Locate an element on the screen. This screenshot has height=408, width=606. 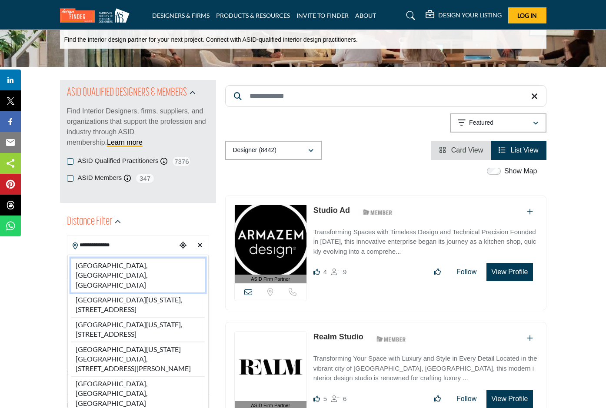
p: Find Interior Designers, firms, suppliers, and organizations that support the profession and indu... is located at coordinates (138, 127).